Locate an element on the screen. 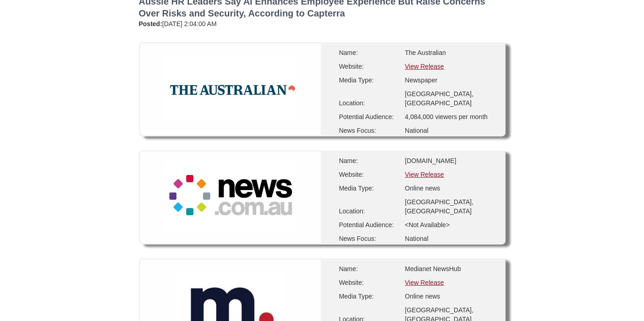 The height and width of the screenshot is (321, 644). strong: Posted: is located at coordinates (151, 24).